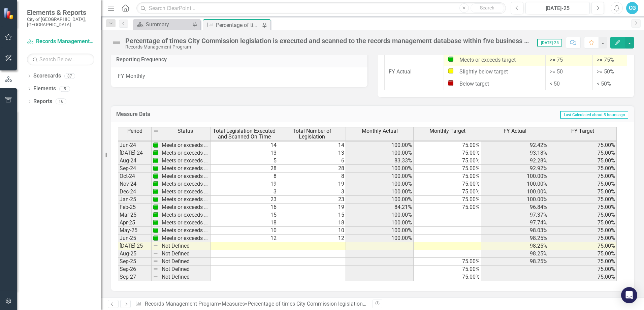 The height and width of the screenshot is (310, 644). Describe the element at coordinates (135, 261) in the screenshot. I see `td: Sep-25` at that location.